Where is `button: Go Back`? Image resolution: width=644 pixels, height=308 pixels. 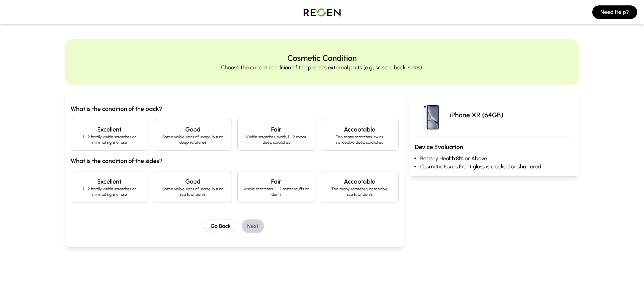
button: Go Back is located at coordinates (221, 226).